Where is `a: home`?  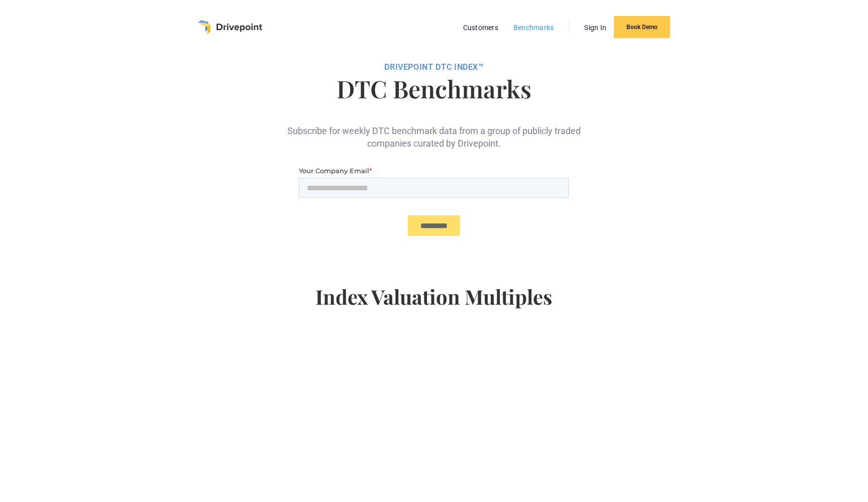
a: home is located at coordinates (230, 27).